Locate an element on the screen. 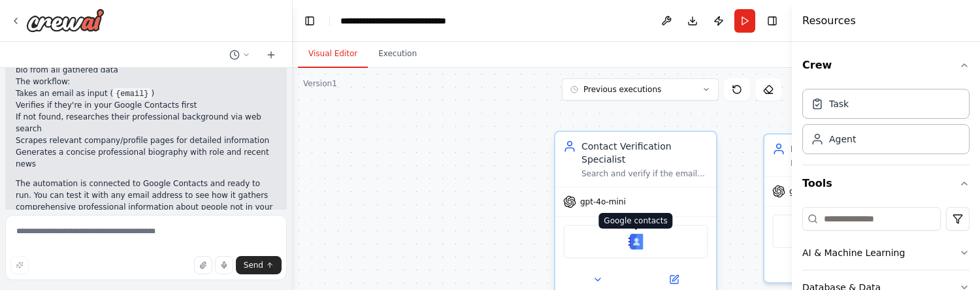  button: Start a new chat is located at coordinates (272, 55).